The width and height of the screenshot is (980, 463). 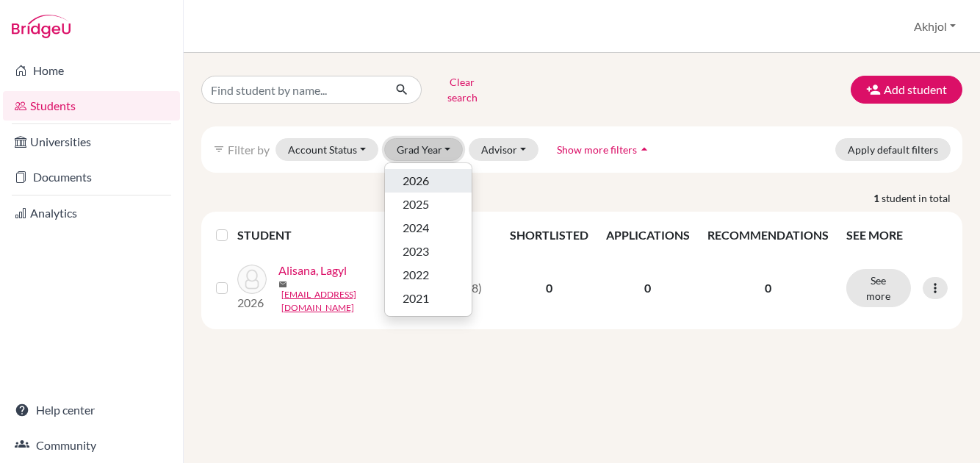 What do you see at coordinates (91, 445) in the screenshot?
I see `a: Community` at bounding box center [91, 445].